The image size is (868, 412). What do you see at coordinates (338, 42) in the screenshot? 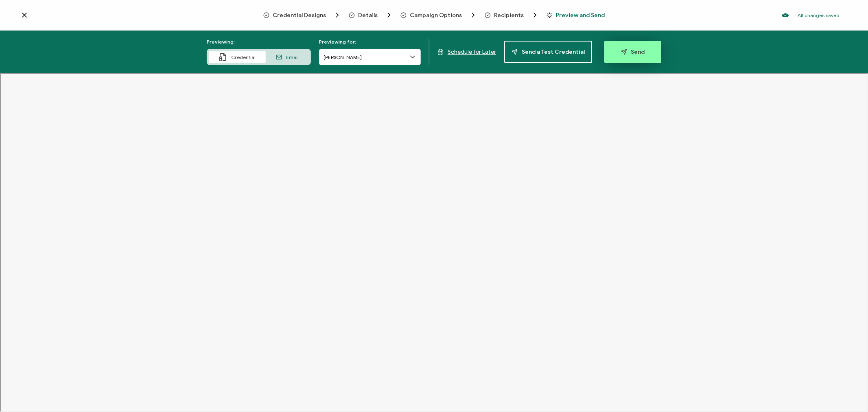
I see `span: Previewing for:` at bounding box center [338, 42].